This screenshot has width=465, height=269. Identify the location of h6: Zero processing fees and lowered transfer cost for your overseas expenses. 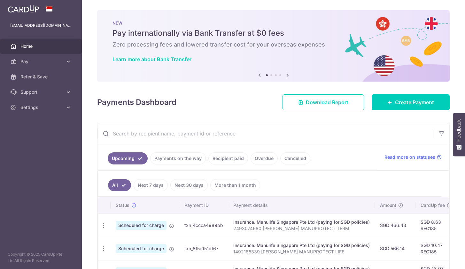
(273, 45).